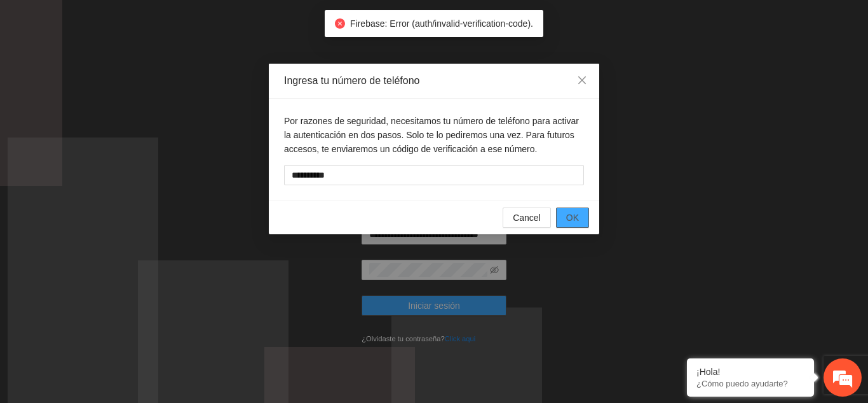 This screenshot has width=868, height=403. Describe the element at coordinates (124, 290) in the screenshot. I see `textarea: Escriba su mensaje y pulse “Intro”` at that location.